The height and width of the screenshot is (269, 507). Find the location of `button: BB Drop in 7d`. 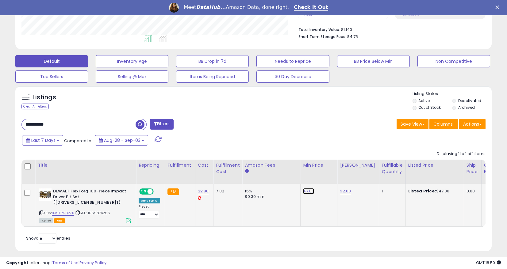

button: BB Drop in 7d is located at coordinates (212, 61).